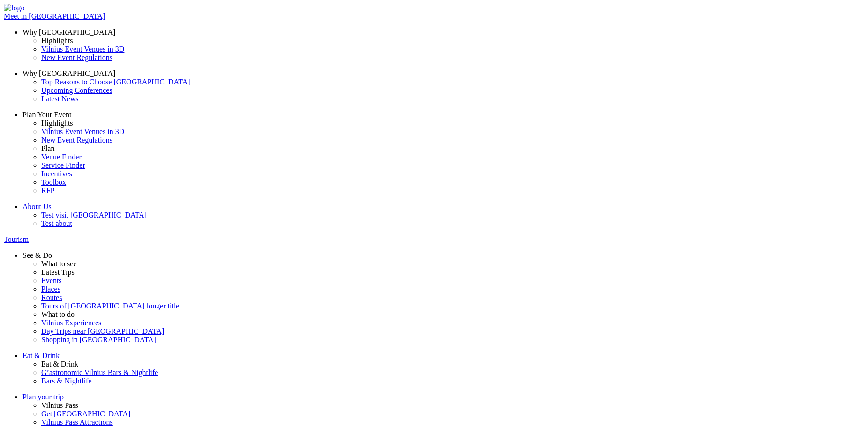 This screenshot has height=428, width=868. Describe the element at coordinates (452, 166) in the screenshot. I see `a: Service Finder` at that location.